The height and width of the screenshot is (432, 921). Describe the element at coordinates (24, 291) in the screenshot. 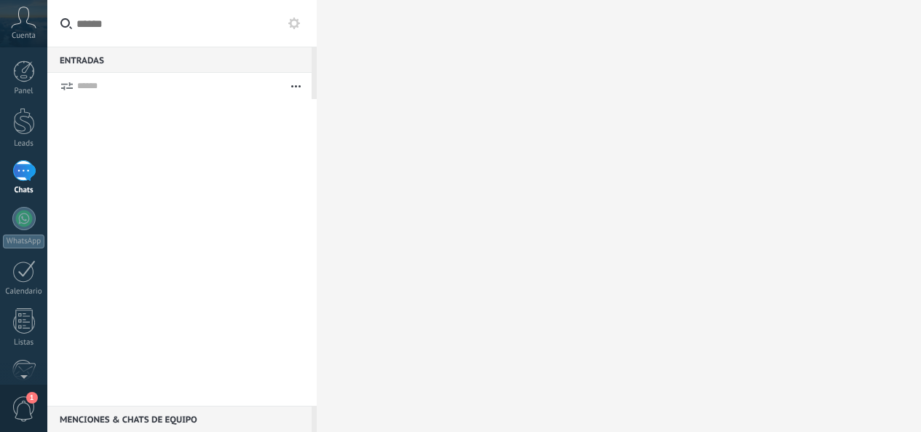

I see `div: Calendario` at that location.